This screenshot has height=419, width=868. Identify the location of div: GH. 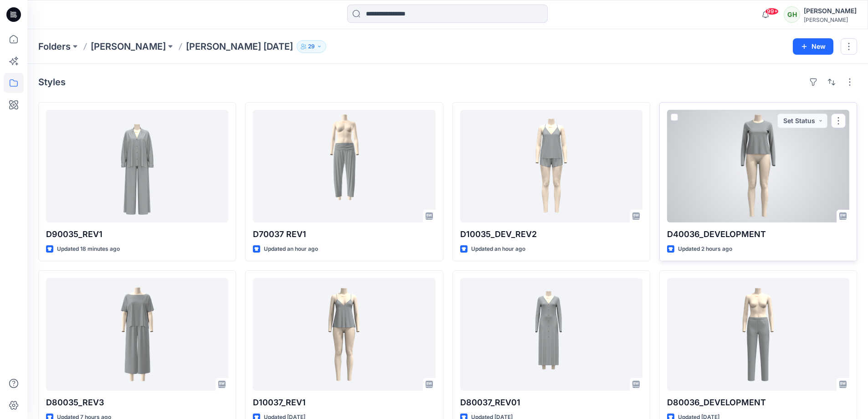
(792, 14).